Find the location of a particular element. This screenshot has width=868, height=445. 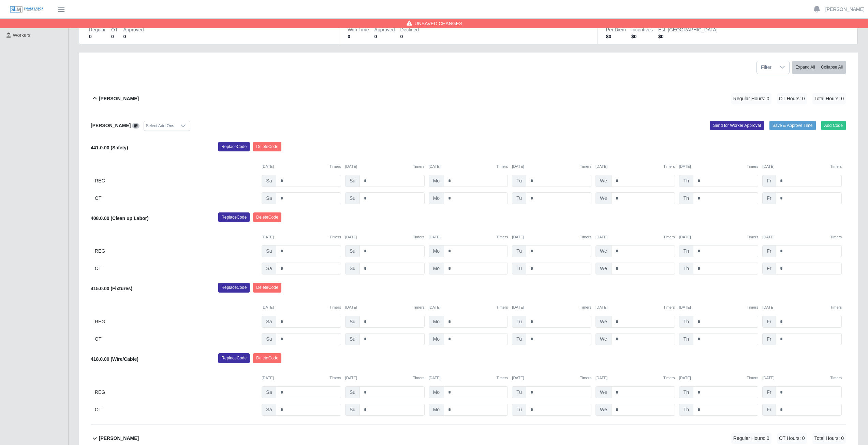

b: 441.0.00 (Safety) is located at coordinates (110, 148).